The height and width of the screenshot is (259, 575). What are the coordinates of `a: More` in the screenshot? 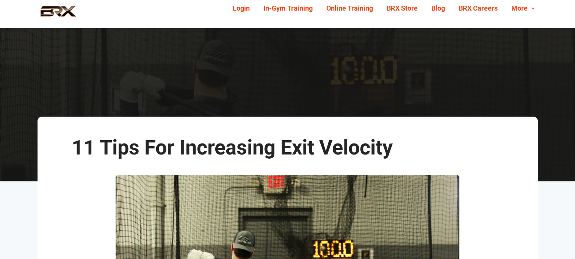 It's located at (523, 8).